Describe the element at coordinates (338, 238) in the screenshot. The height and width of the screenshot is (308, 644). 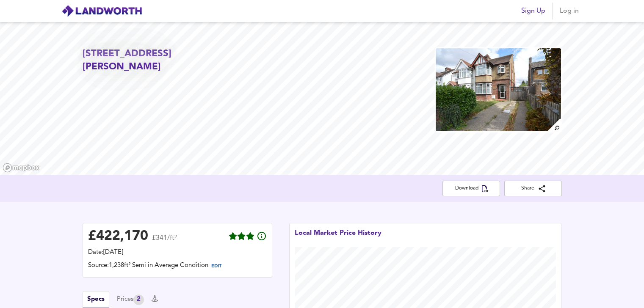
I see `div: Local Market Price History` at that location.